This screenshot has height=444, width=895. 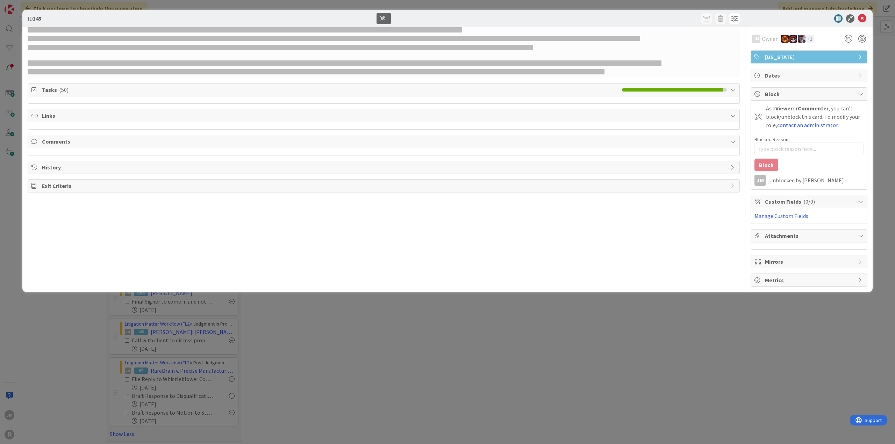 I want to click on span: Owner, so click(x=769, y=39).